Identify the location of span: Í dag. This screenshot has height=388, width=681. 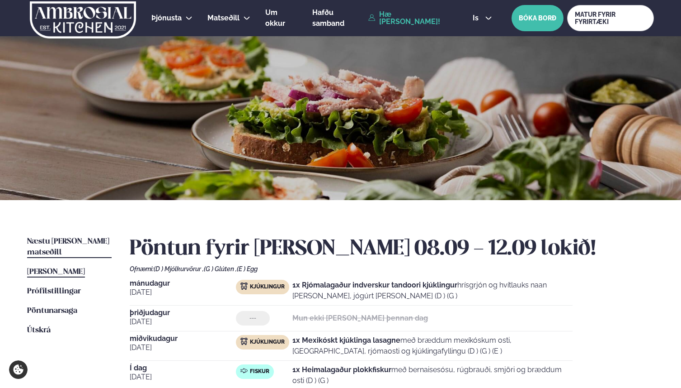
(183, 368).